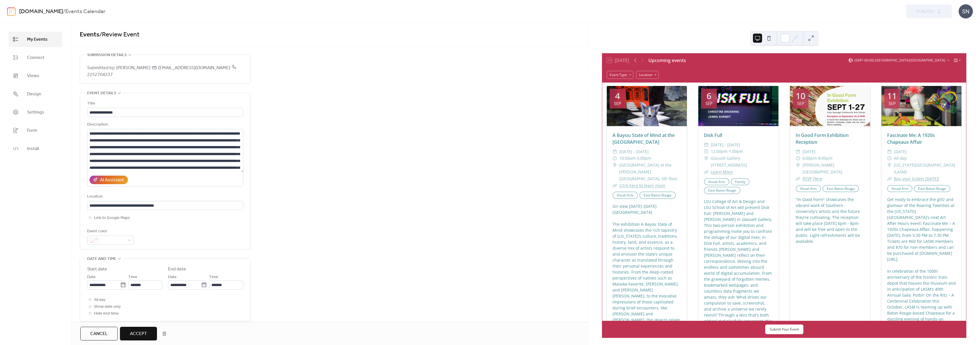  Describe the element at coordinates (102, 259) in the screenshot. I see `span: Date and time` at that location.